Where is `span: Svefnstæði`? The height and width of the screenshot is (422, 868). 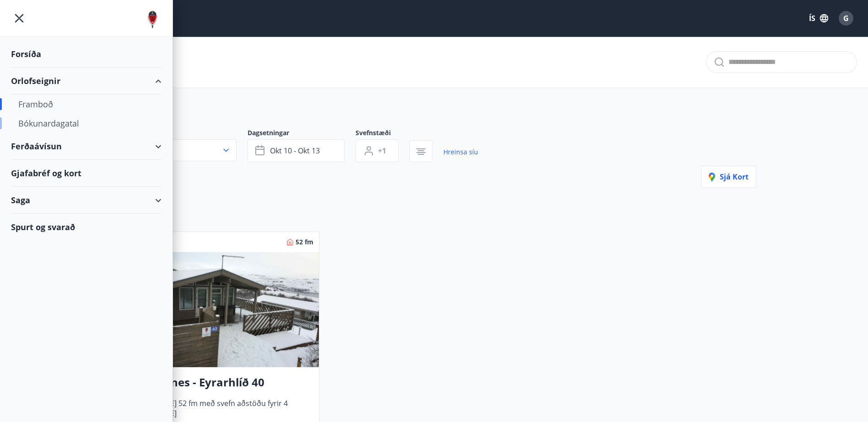
span: Svefnstæði is located at coordinates (382, 134).